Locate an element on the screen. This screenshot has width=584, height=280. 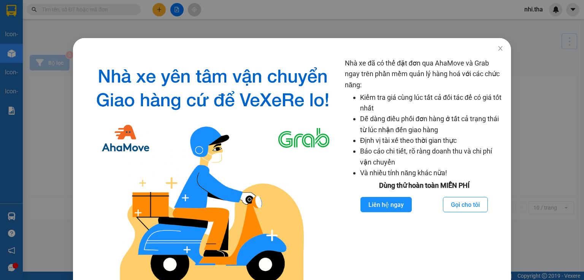
li: Định vị tài xế theo thời gian thực is located at coordinates (432, 140).